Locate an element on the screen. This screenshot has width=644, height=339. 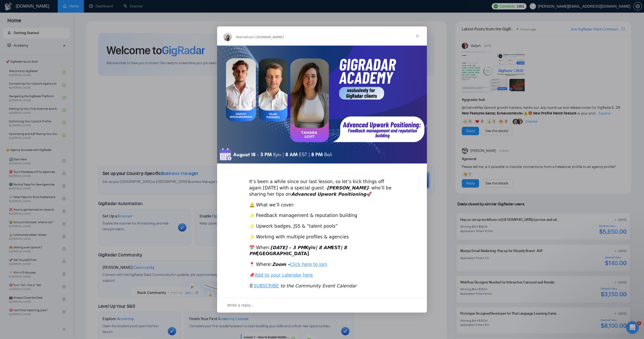
div: 📅 When: is located at coordinates (322, 251).